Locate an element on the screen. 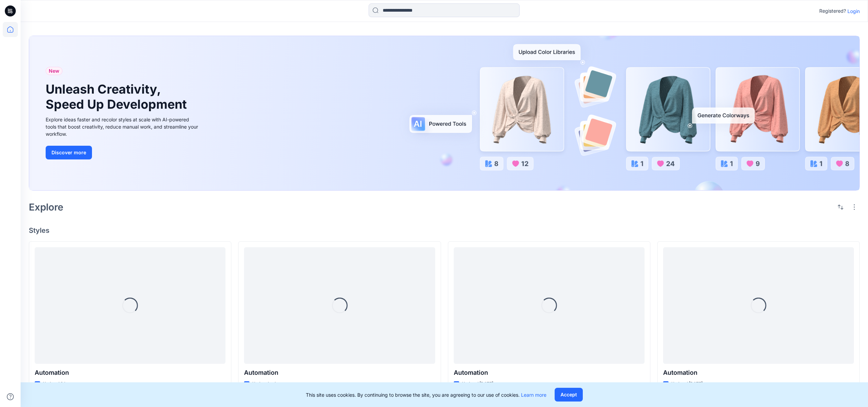 The height and width of the screenshot is (407, 868). p: Updated a day ago is located at coordinates (270, 384).